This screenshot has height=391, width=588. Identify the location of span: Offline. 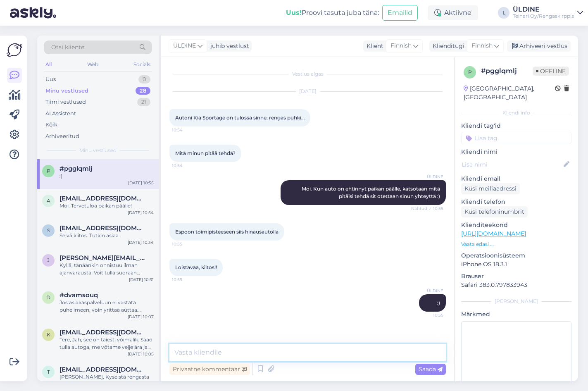
(551, 71).